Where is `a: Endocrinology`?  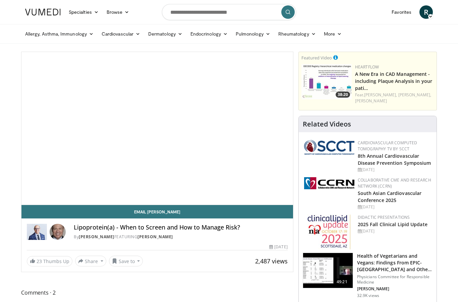
a: Endocrinology is located at coordinates (209, 34).